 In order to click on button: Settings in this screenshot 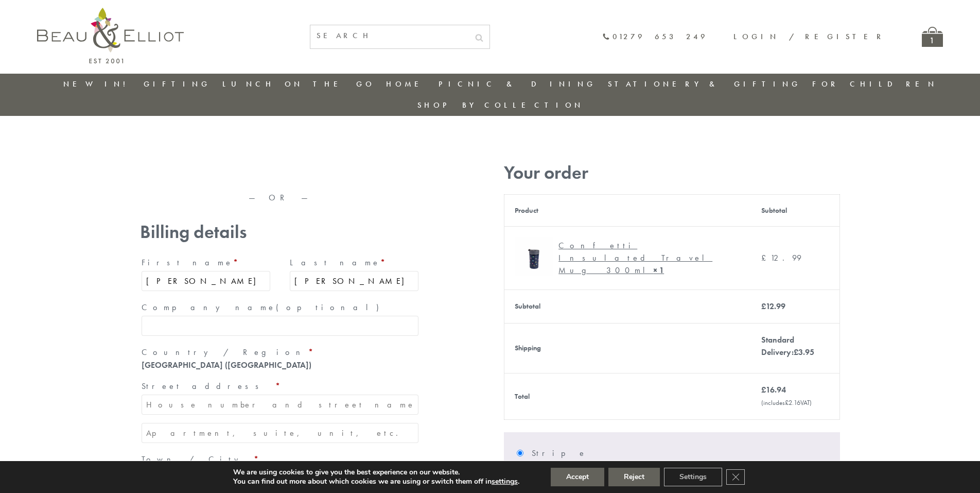, I will do `click(693, 477)`.